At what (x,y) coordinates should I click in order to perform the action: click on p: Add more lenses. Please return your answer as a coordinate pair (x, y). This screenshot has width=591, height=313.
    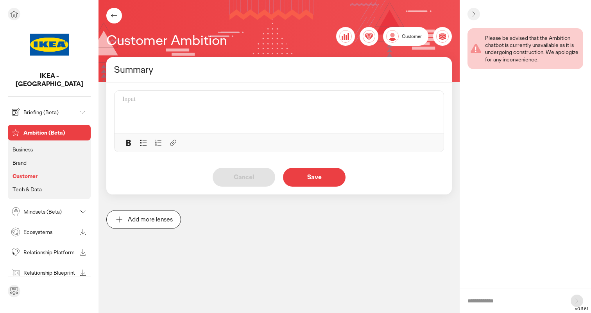
    Looking at the image, I should click on (150, 219).